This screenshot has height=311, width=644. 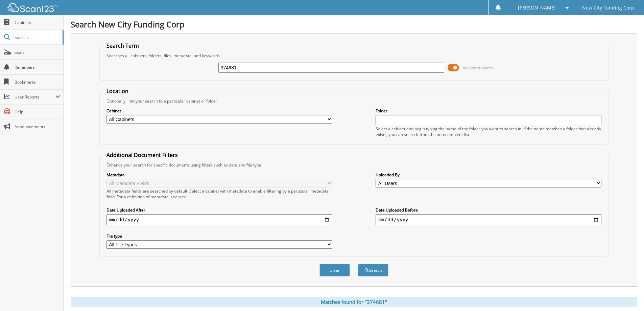 What do you see at coordinates (219, 236) in the screenshot?
I see `label: File type` at bounding box center [219, 236].